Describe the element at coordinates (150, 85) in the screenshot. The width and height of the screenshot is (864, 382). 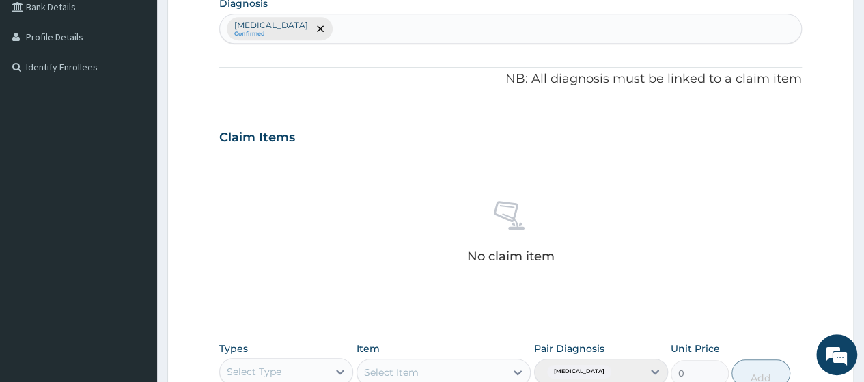
I see `div: Chat with us now` at that location.